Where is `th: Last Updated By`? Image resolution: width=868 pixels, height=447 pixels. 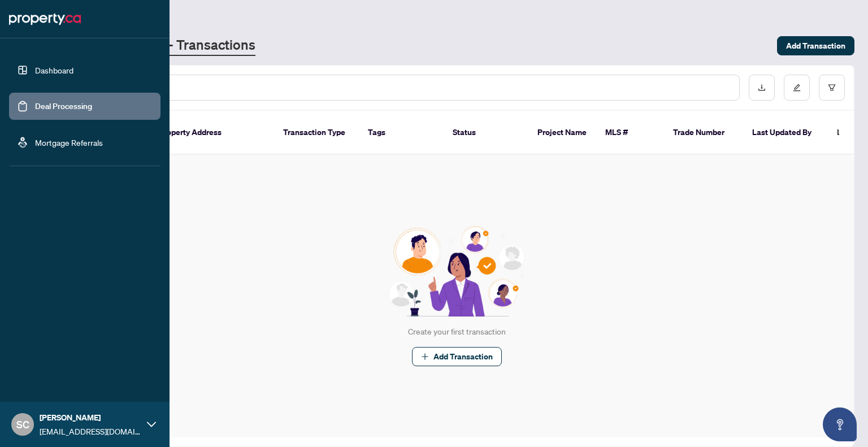
th: Last Updated By is located at coordinates (786, 133).